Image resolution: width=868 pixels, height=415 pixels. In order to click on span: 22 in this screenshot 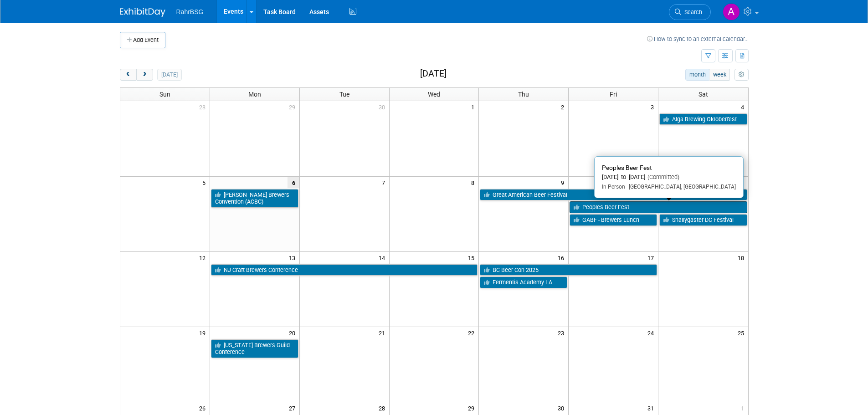, I will do `click(473, 333)`.